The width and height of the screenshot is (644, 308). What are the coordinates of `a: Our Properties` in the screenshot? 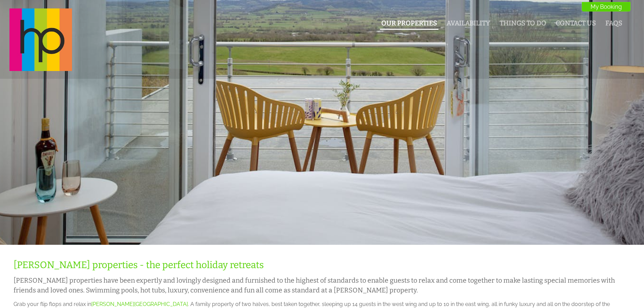 It's located at (409, 23).